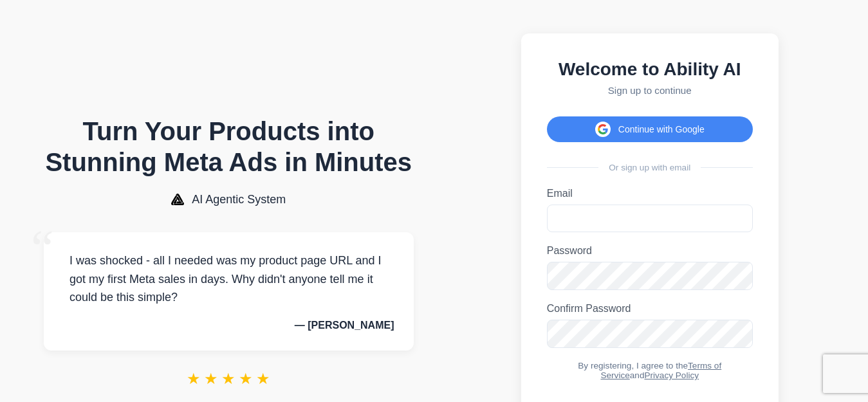  I want to click on button: Continue with Google, so click(650, 130).